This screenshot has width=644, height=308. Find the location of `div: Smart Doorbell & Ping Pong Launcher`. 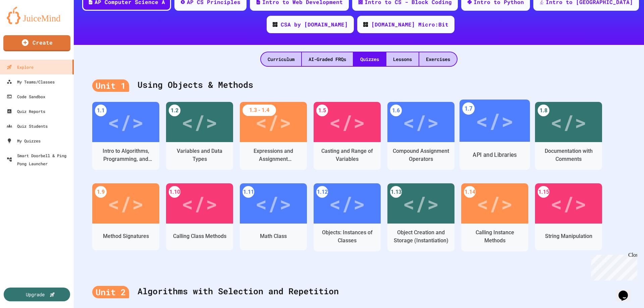

div: Smart Doorbell & Ping Pong Launcher is located at coordinates (39, 160).